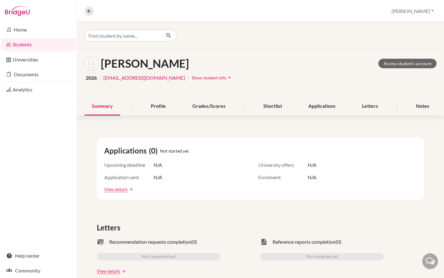 The width and height of the screenshot is (444, 278). What do you see at coordinates (322, 106) in the screenshot?
I see `div: Applications` at bounding box center [322, 106].